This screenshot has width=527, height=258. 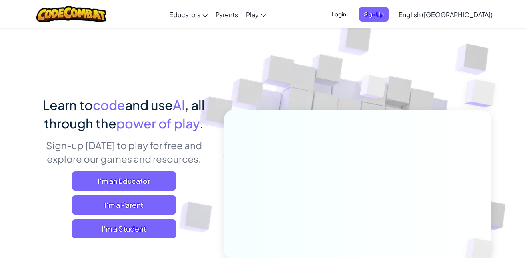 I want to click on span: Educators, so click(x=185, y=14).